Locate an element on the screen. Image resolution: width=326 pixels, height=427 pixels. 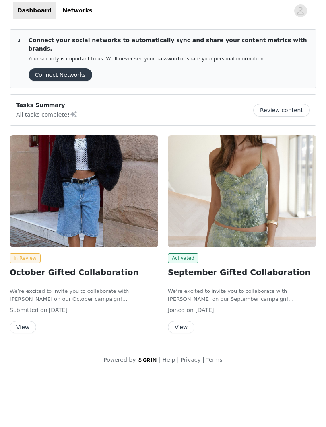
p: All tasks complete! is located at coordinates (47, 114).